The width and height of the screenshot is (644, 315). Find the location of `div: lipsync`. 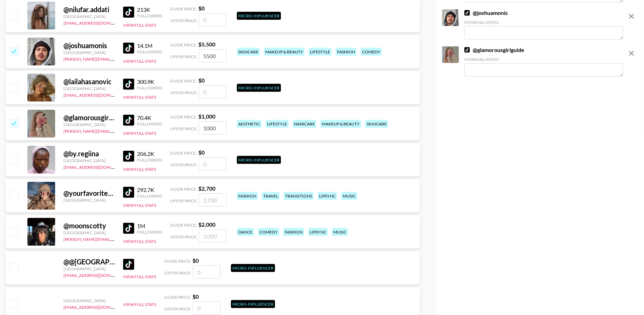

div: lipsync is located at coordinates (328, 196).